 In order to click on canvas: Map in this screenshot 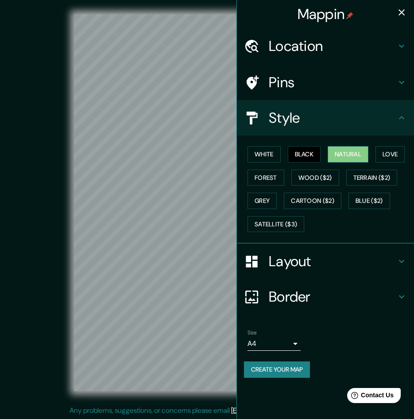, I will do `click(207, 203)`.